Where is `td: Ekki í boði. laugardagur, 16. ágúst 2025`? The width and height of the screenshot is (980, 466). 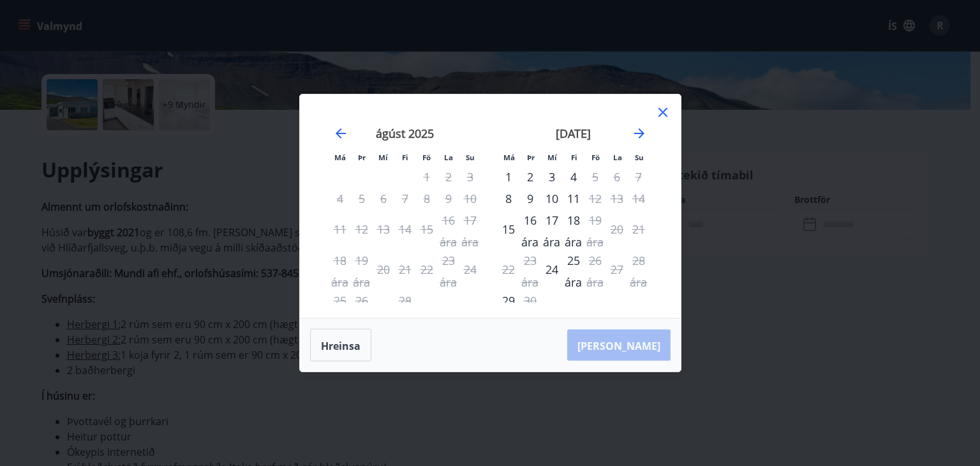 td: Ekki í boði. laugardagur, 16. ágúst 2025 is located at coordinates (449, 230).